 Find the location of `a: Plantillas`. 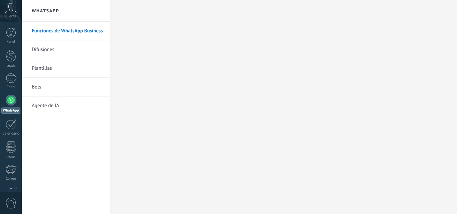

a: Plantillas is located at coordinates (68, 69).